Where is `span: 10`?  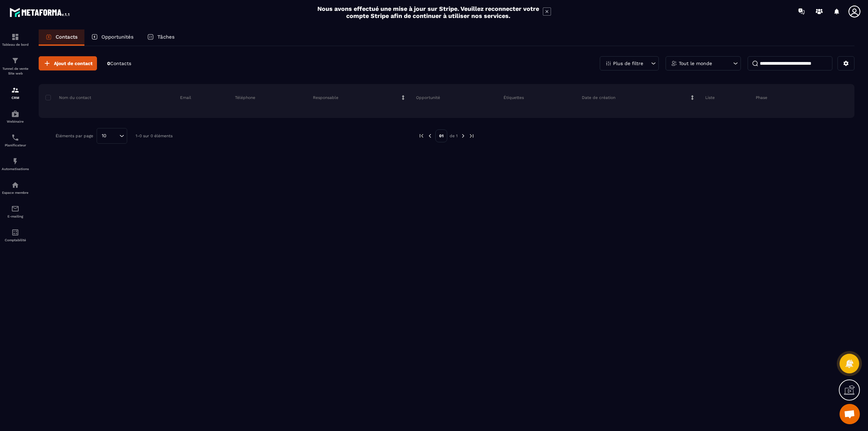 span: 10 is located at coordinates (104, 136).